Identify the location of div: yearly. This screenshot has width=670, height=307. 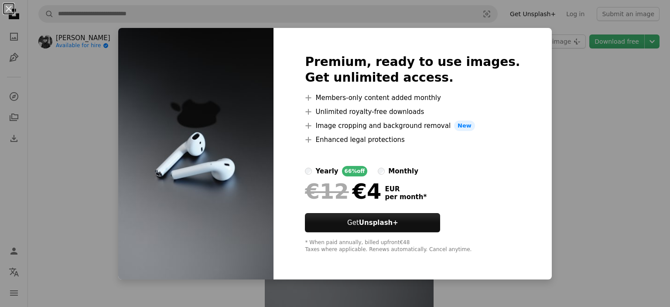
(327, 171).